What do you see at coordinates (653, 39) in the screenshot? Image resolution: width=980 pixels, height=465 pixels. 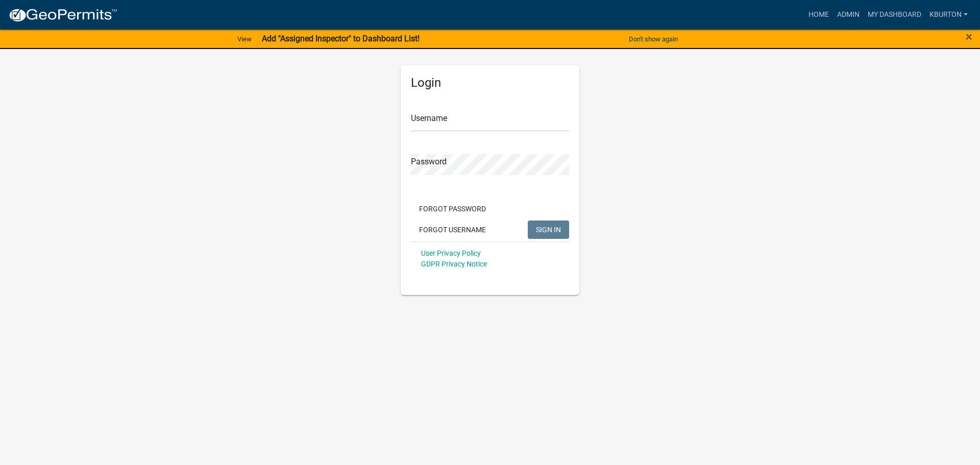 I see `button: Don't show again` at bounding box center [653, 39].